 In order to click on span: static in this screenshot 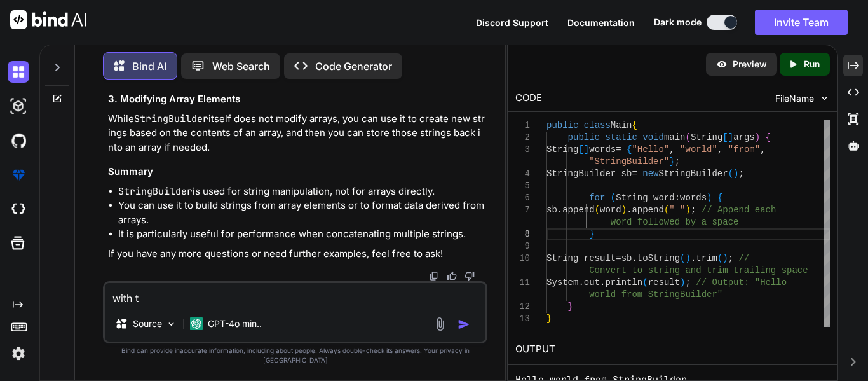, I will do `click(621, 137)`.